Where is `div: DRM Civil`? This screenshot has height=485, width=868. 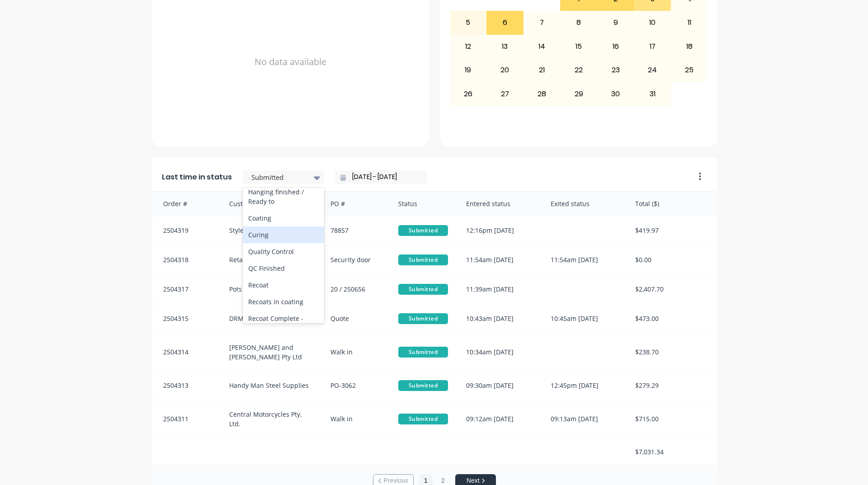
div: DRM Civil is located at coordinates (270, 318).